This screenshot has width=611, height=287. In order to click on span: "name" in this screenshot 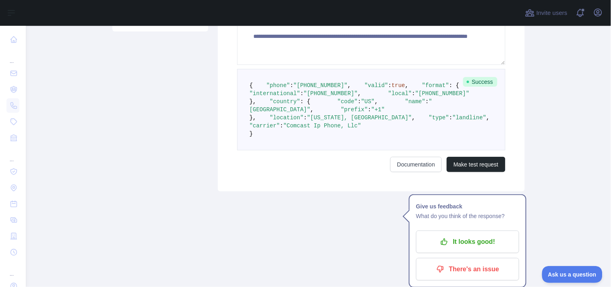, I will do `click(415, 101)`.